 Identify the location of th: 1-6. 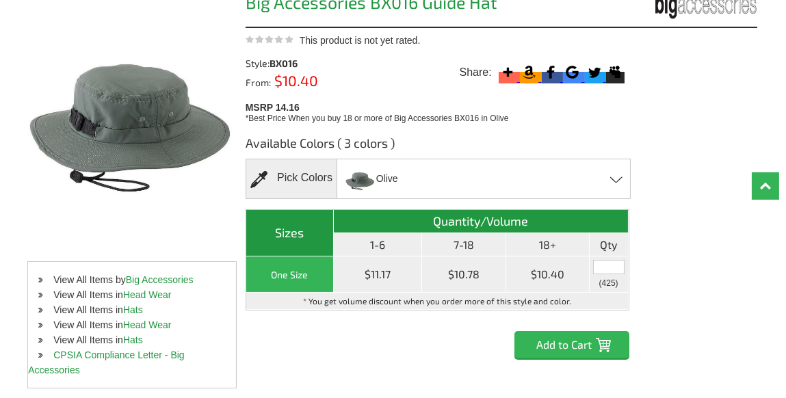
(378, 245).